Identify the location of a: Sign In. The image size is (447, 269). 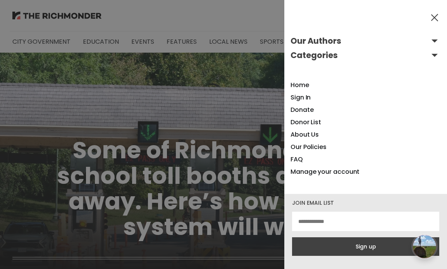
(300, 97).